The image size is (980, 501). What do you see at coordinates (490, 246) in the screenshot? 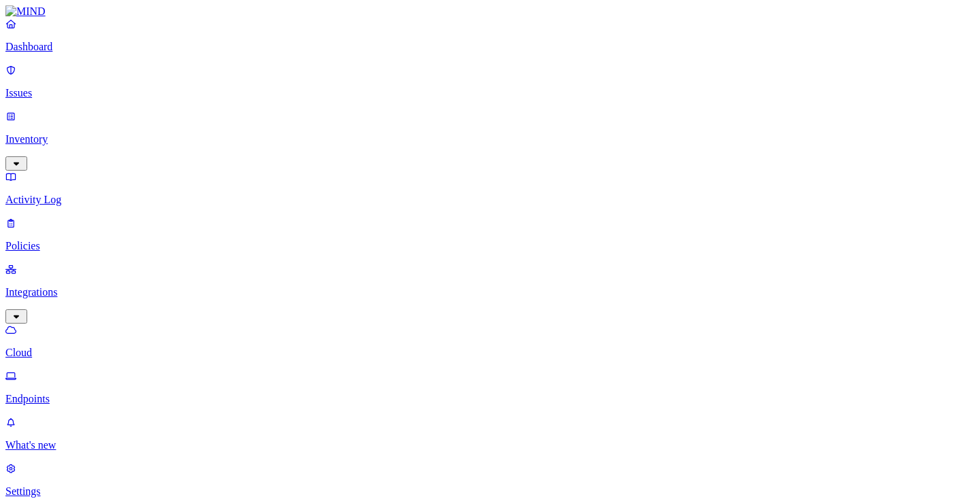
I see `p: Policies` at bounding box center [490, 246].